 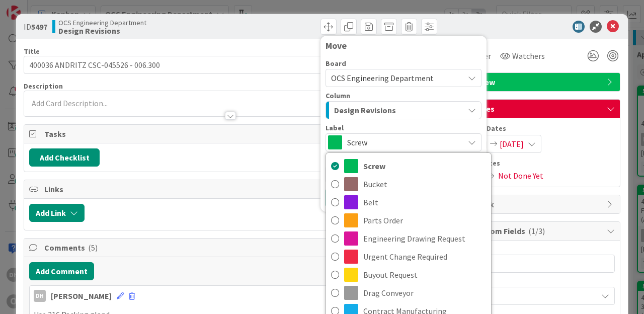 I want to click on a: Engineering Drawing Request, so click(x=408, y=238).